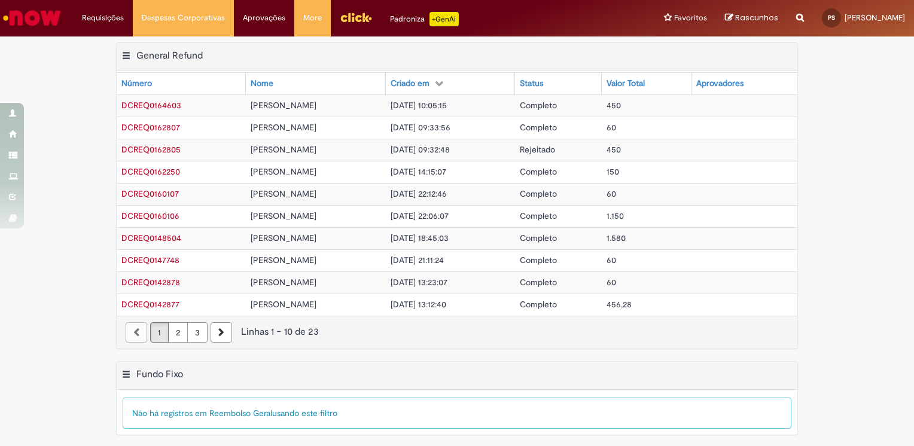 This screenshot has height=446, width=914. Describe the element at coordinates (691, 18) in the screenshot. I see `span: Favoritos` at that location.